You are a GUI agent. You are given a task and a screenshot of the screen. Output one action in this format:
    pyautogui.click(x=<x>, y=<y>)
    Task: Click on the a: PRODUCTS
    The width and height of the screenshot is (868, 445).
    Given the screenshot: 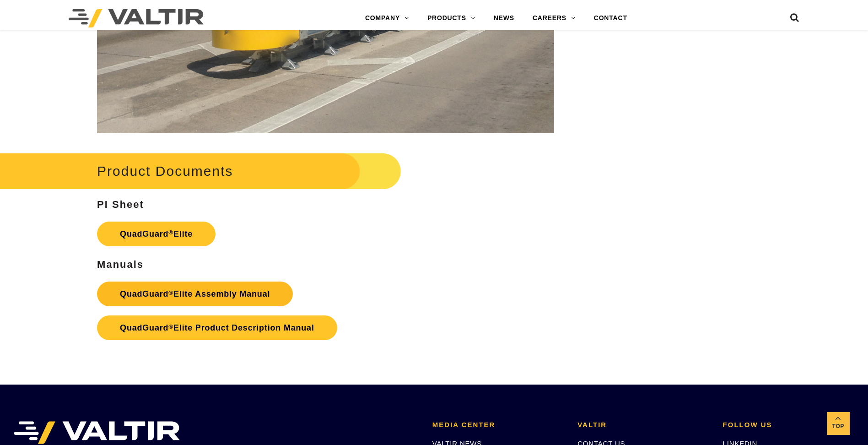 What is the action you would take?
    pyautogui.click(x=451, y=18)
    